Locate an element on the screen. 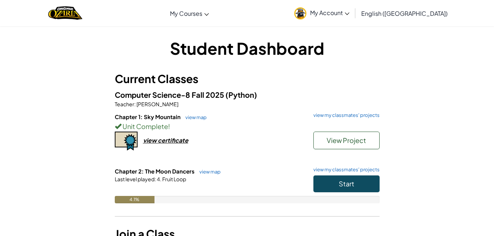  span: Chapter 2: The Moon Dancers is located at coordinates (155, 171).